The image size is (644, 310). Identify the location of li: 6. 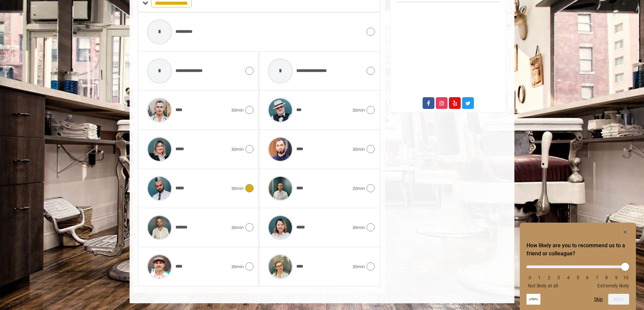
(587, 278).